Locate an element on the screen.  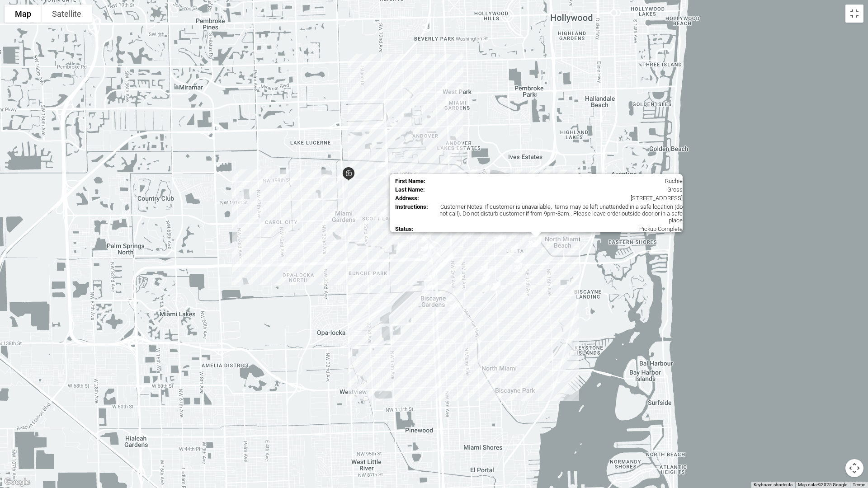
p: Welcome 👋 is located at coordinates (87, 44).